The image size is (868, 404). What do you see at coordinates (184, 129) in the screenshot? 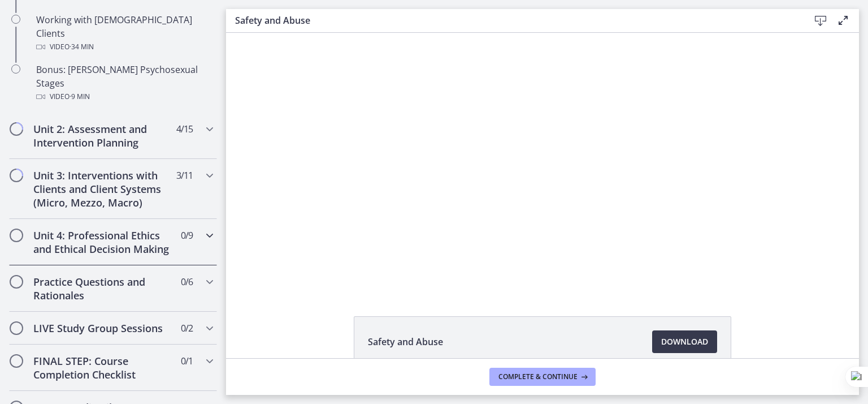
I see `span: 4 / 15` at bounding box center [184, 129].